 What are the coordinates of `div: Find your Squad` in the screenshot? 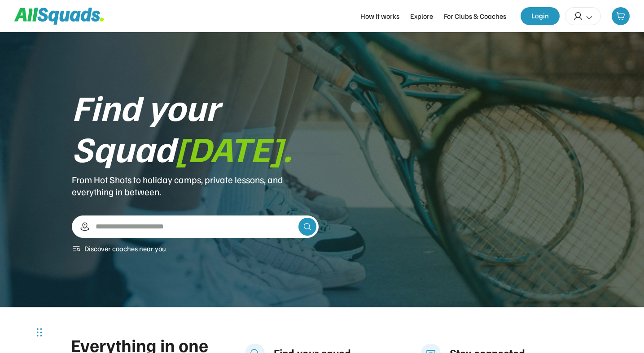 It's located at (195, 127).